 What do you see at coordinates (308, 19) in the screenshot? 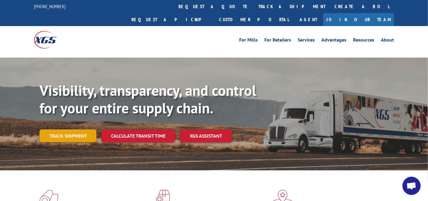
I see `a: Agent` at bounding box center [308, 19].